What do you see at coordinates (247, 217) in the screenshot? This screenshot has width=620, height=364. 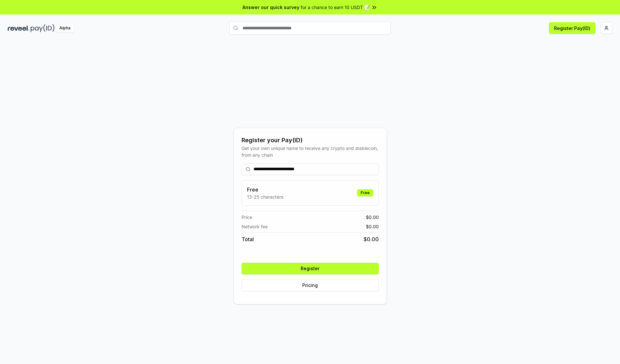 I see `span: Price` at bounding box center [247, 217].